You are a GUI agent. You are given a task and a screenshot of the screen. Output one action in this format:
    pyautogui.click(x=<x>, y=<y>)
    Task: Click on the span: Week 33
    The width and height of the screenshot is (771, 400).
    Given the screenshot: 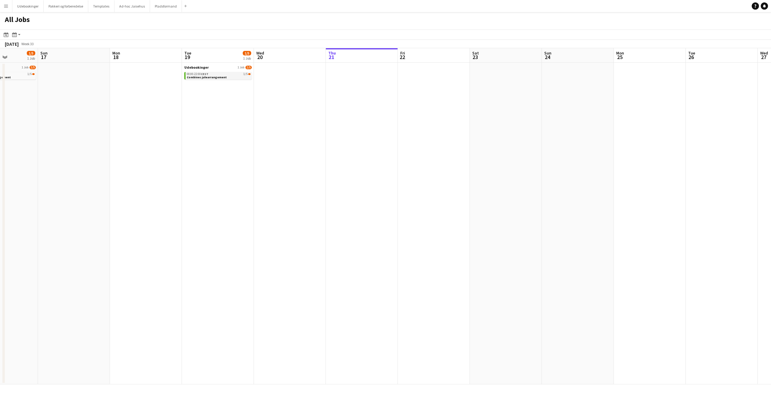 What is the action you would take?
    pyautogui.click(x=27, y=44)
    